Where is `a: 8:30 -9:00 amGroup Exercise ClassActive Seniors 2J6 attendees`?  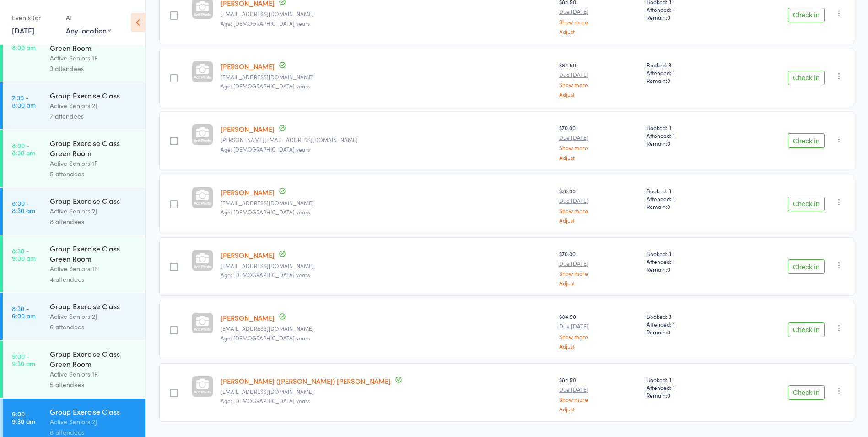 a: 8:30 -9:00 amGroup Exercise ClassActive Seniors 2J6 attendees is located at coordinates (73, 316).